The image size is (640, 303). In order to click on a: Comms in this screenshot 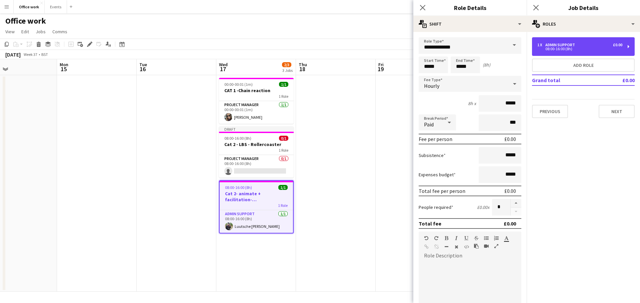, I will do `click(60, 32)`.